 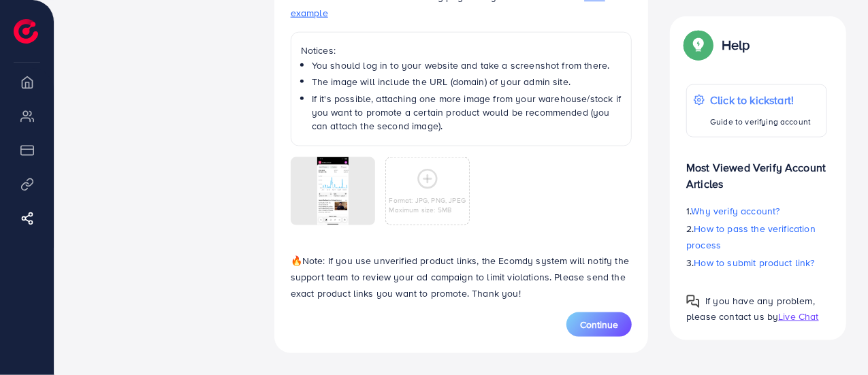 I want to click on li: If it's possible, attaching one more image from your warehouse/stock if you want to promote a cer..., so click(x=467, y=112).